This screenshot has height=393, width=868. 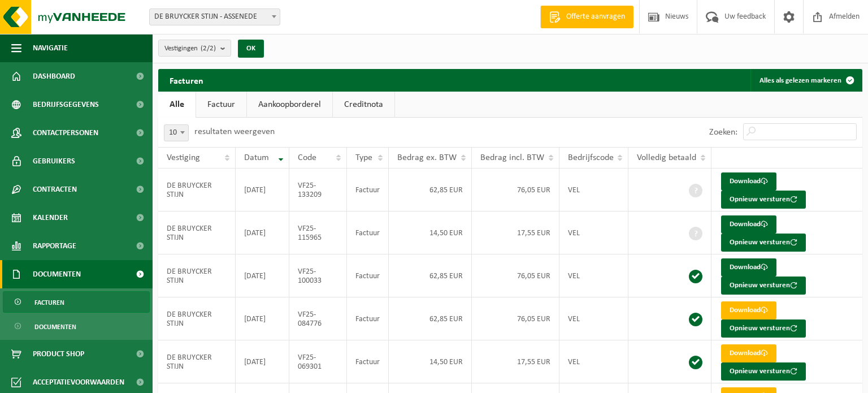 What do you see at coordinates (318, 276) in the screenshot?
I see `td: VF25-100033` at bounding box center [318, 276].